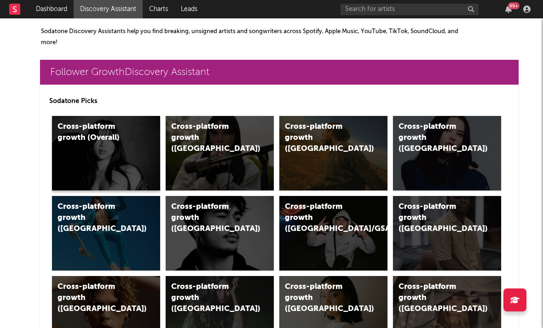 The image size is (543, 328). What do you see at coordinates (508, 9) in the screenshot?
I see `button: 99+` at bounding box center [508, 9].